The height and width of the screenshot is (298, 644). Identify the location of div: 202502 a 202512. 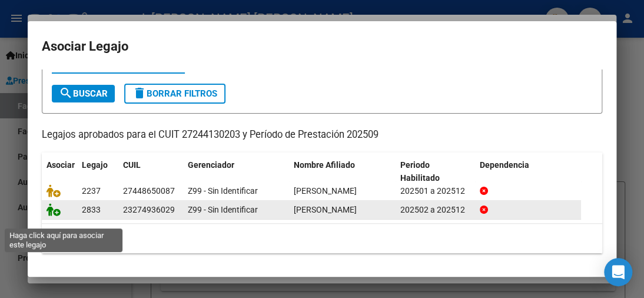
(435, 210).